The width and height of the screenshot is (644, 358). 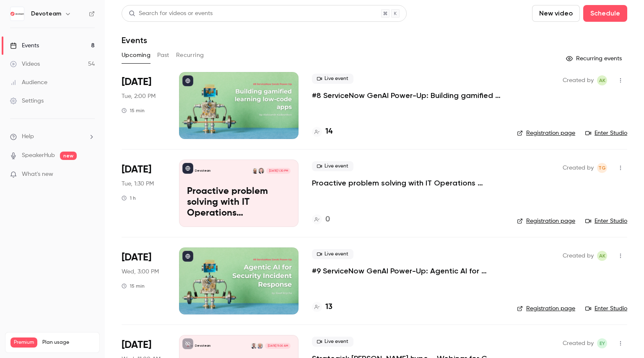 I want to click on img: Grzegorz Wilk, so click(x=255, y=171).